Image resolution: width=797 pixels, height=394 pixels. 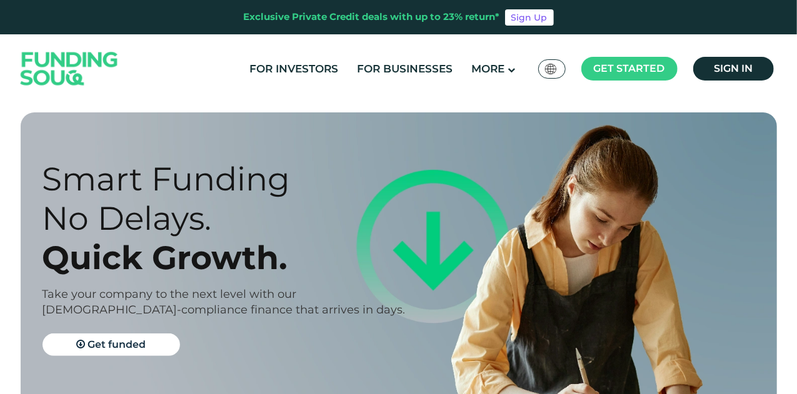 What do you see at coordinates (487, 69) in the screenshot?
I see `span: More` at bounding box center [487, 69].